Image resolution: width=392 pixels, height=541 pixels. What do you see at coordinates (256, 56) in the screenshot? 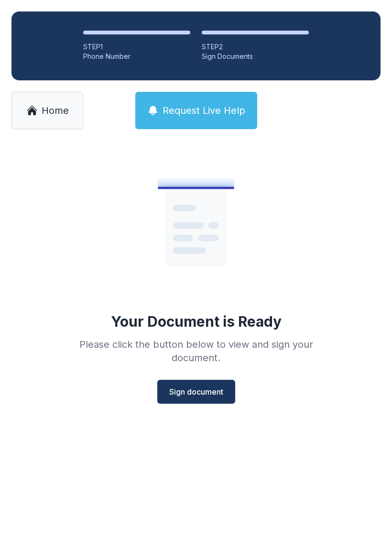
I see `div: Sign Documents` at bounding box center [256, 56].